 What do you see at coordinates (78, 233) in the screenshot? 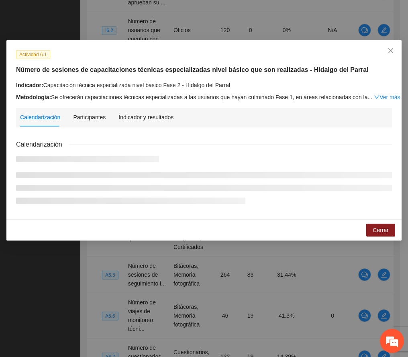
I see `textarea: Escriba su mensaje y pulse “Intro”` at bounding box center [78, 233].